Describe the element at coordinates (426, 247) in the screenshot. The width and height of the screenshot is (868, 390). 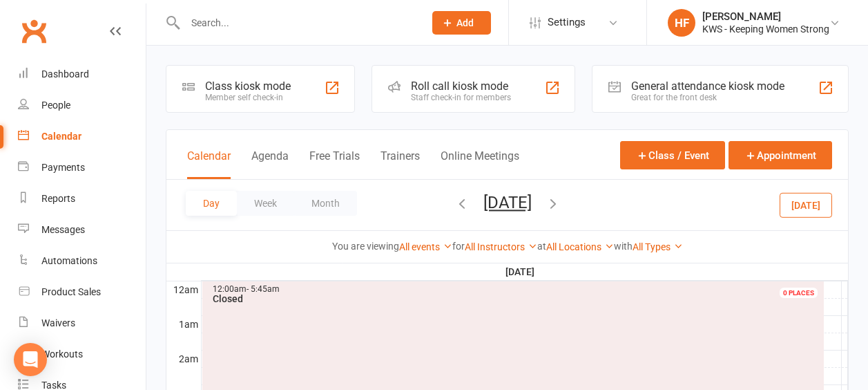
I see `a: All events` at that location.